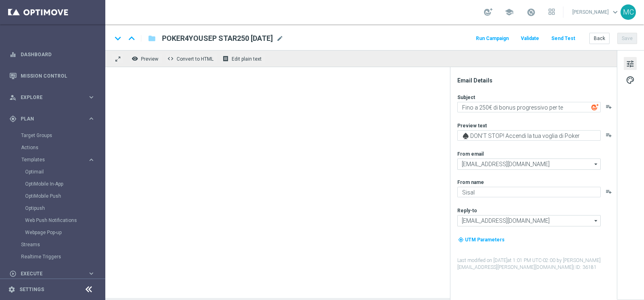 The image size is (644, 300). What do you see at coordinates (461, 240) in the screenshot?
I see `i: my_location` at bounding box center [461, 240].